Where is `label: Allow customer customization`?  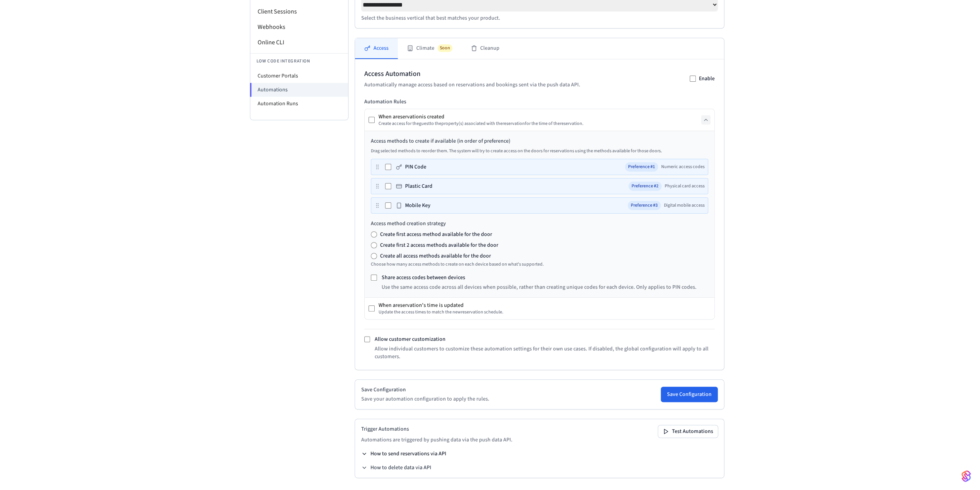
label: Allow customer customization is located at coordinates (410, 339).